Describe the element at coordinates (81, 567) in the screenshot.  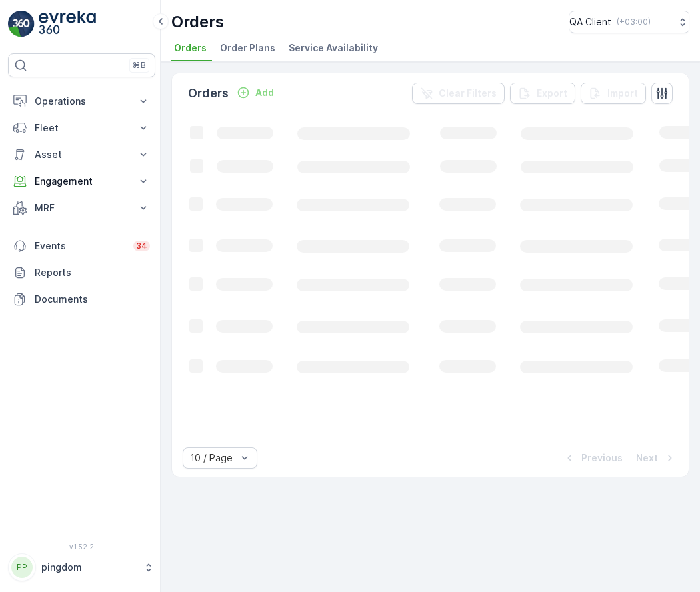
I see `button: PPpingdom` at that location.